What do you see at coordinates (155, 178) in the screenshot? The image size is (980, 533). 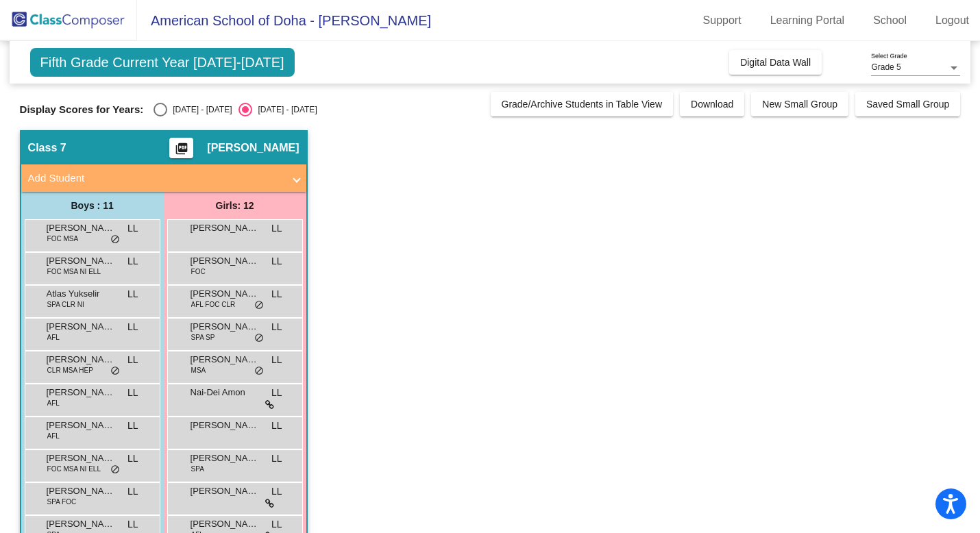 I see `mat-panel-title: Add Student` at bounding box center [155, 178].